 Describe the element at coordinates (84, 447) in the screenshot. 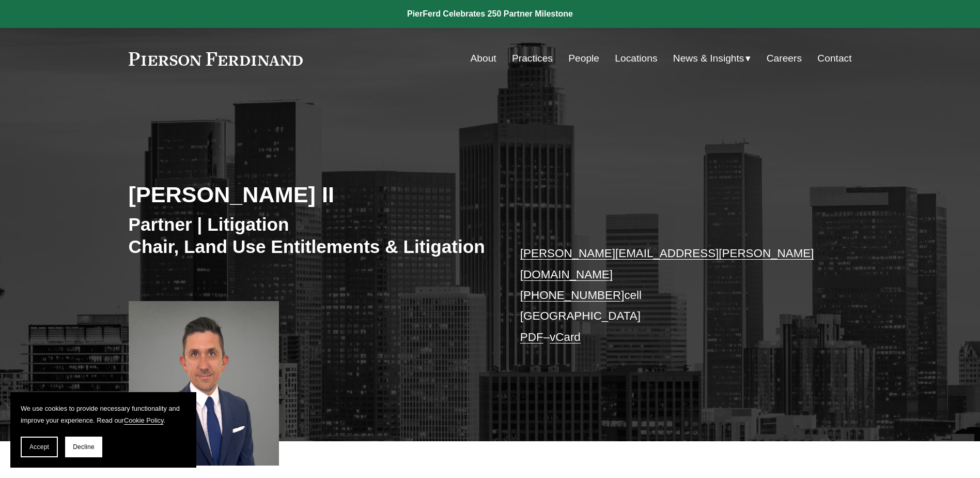

I see `button: Decline` at that location.